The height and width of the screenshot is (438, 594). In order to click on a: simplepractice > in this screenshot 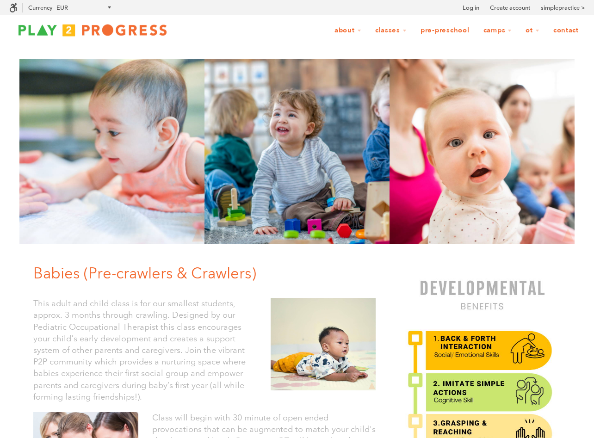, I will do `click(563, 8)`.